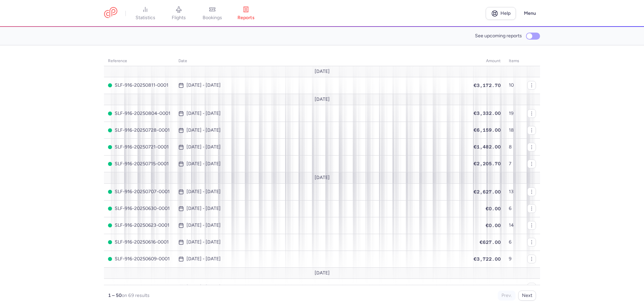 The height and width of the screenshot is (306, 644). I want to click on span: SLF-916-20250728-0001, so click(139, 130).